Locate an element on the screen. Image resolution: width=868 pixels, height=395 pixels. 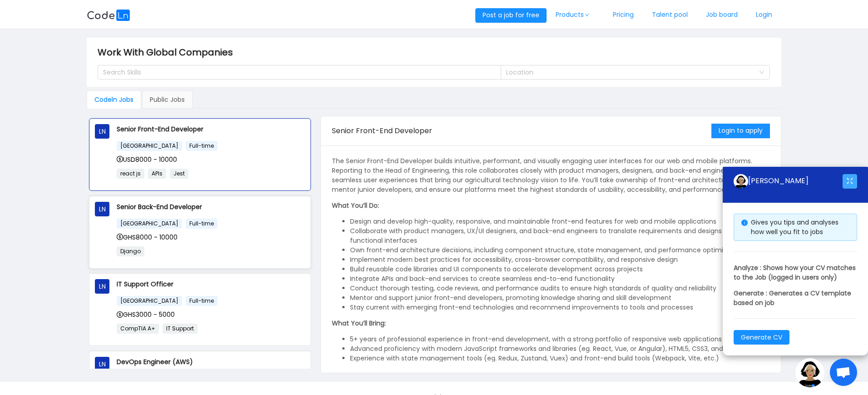
span: USD8000 - 10000 is located at coordinates (146, 160).